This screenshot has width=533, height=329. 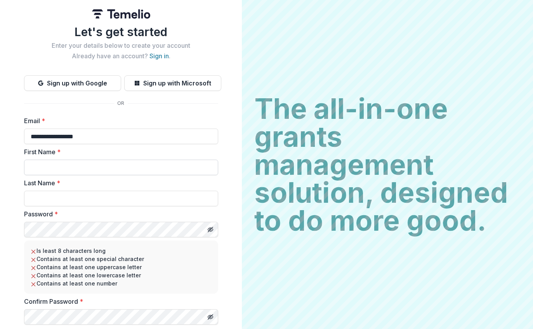 I want to click on img: Temelio, so click(x=121, y=14).